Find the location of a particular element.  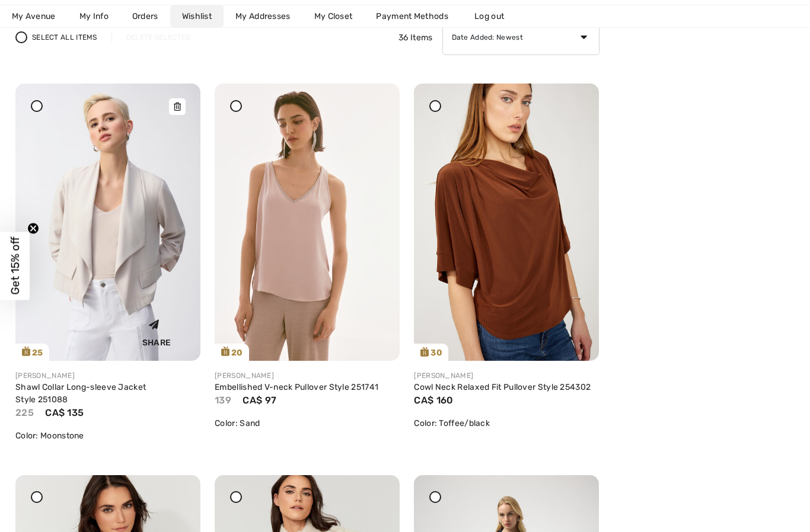

div: Color: Moonstone is located at coordinates (108, 435).